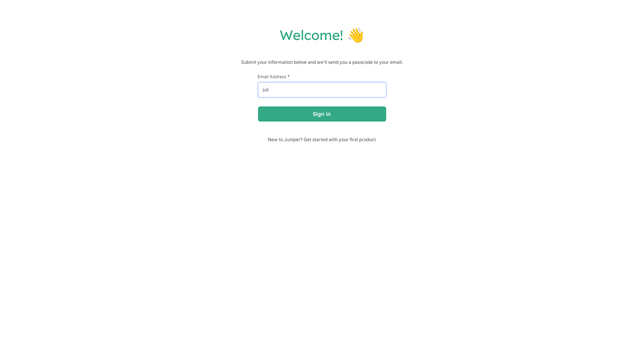  What do you see at coordinates (289, 76) in the screenshot?
I see `span: This field is required.` at bounding box center [289, 76].